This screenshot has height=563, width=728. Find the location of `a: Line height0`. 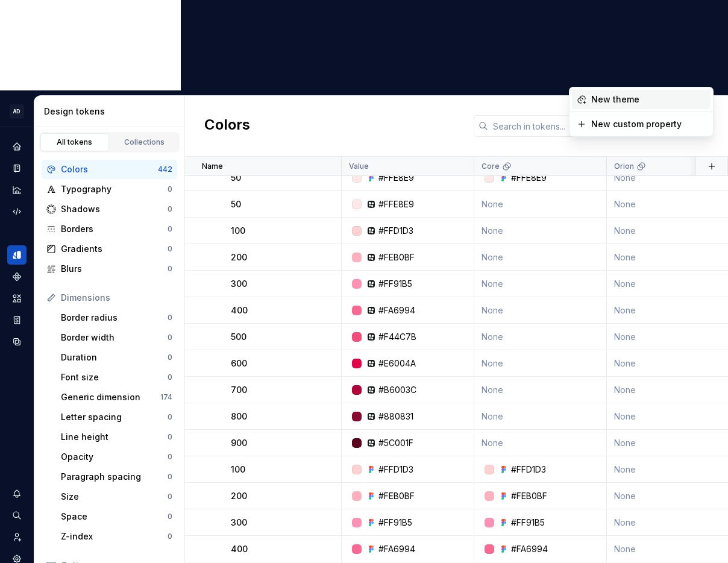

a: Line height0 is located at coordinates (116, 437).